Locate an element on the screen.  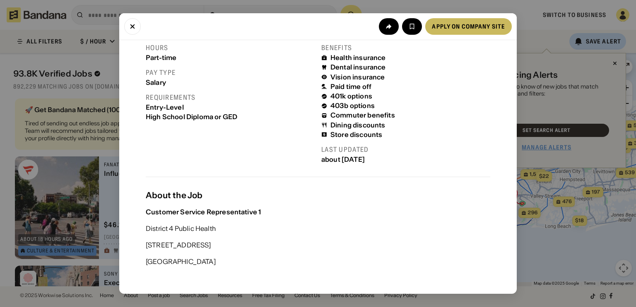
div: Apply on company site is located at coordinates (468, 27).